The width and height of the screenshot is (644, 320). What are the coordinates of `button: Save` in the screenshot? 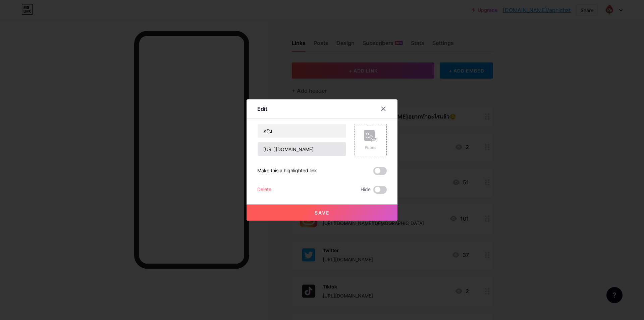 It's located at (322, 213).